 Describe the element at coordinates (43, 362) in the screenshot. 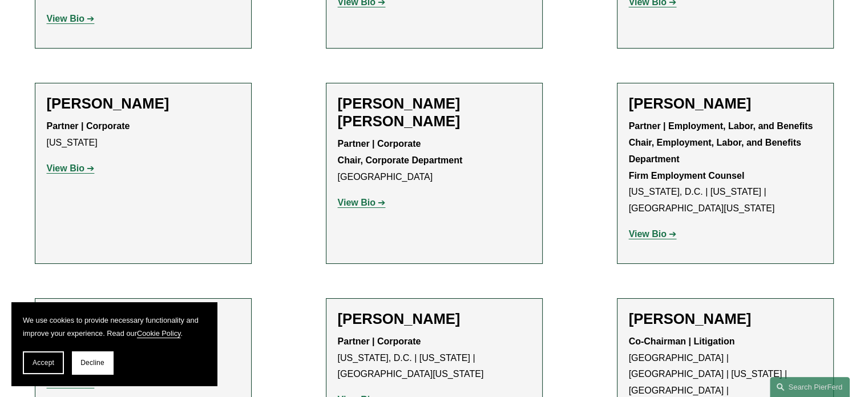

I see `span: Accept` at that location.